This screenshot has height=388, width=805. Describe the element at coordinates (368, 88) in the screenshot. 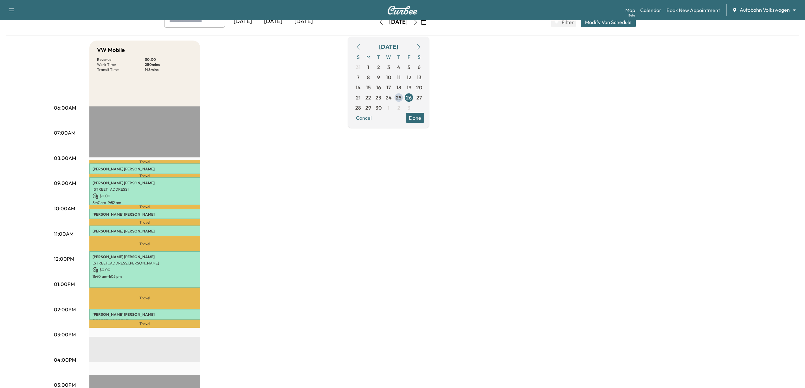

I see `span: 15` at that location.